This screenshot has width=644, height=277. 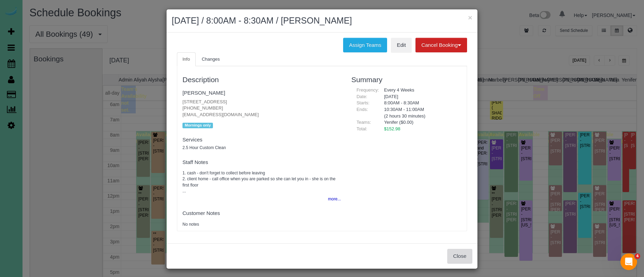 I want to click on h4: Staff Notes, so click(x=262, y=162).